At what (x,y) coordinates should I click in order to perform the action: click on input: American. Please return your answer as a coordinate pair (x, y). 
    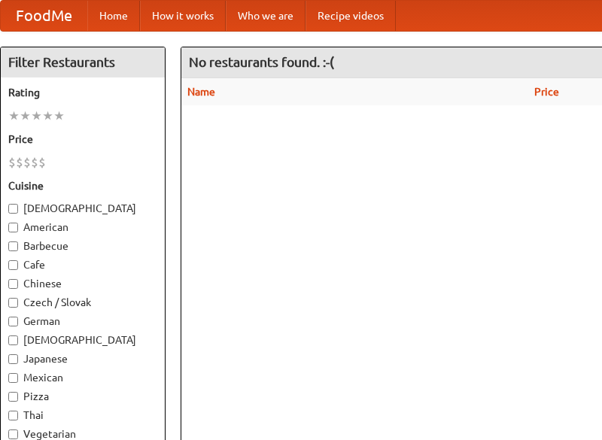
    Looking at the image, I should click on (13, 227).